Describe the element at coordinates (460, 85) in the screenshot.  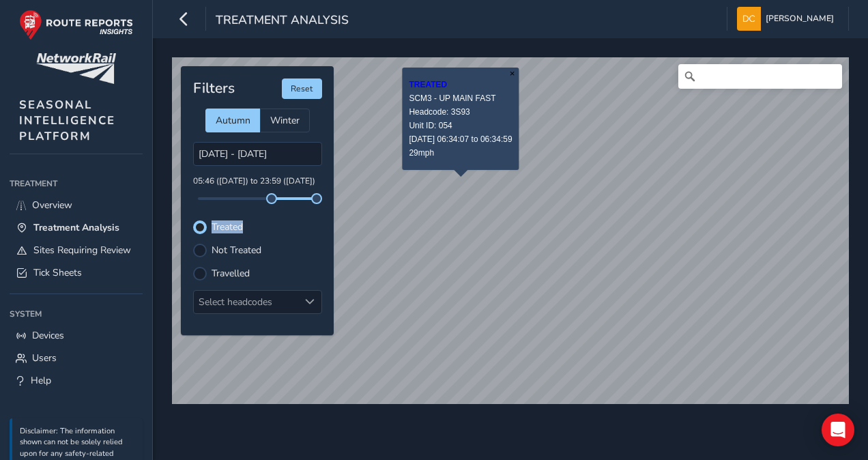
I see `div: TREATED` at that location.